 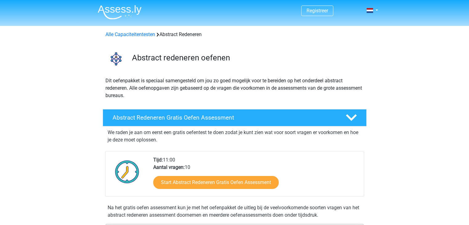 What do you see at coordinates (256, 176) in the screenshot?
I see `div: 11:00 10` at bounding box center [256, 176].